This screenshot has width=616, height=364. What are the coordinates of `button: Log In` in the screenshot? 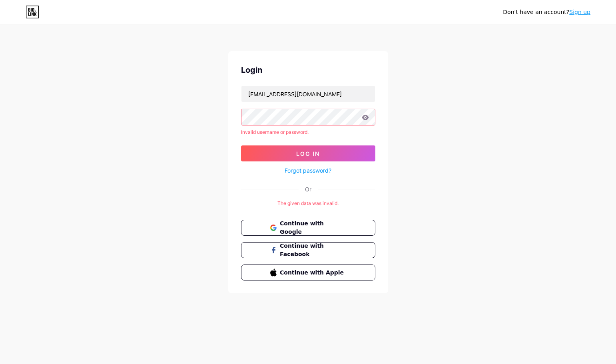 It's located at (308, 153).